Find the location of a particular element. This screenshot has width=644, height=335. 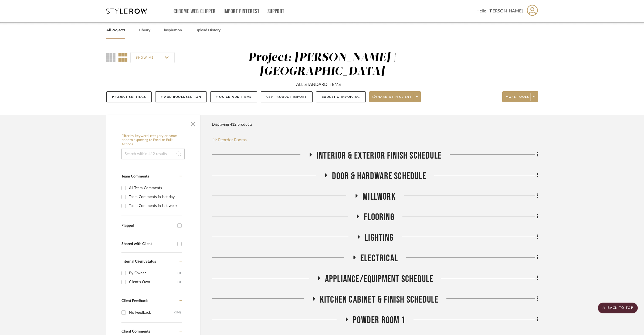

button: Close is located at coordinates (193, 123).